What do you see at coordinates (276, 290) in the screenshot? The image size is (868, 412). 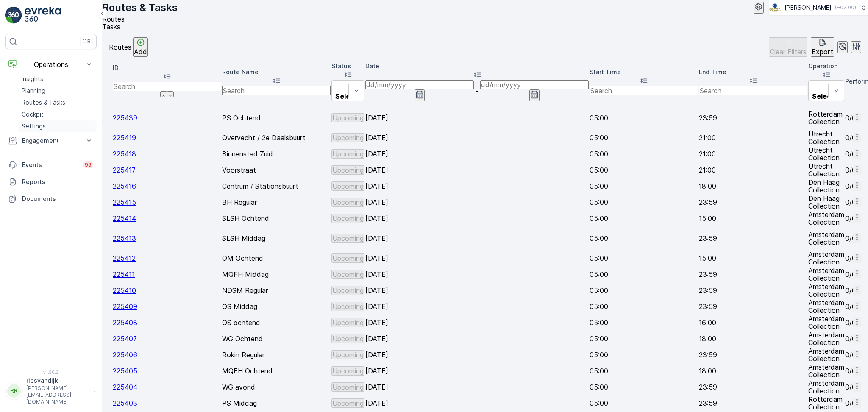 I see `p: NDSM Regular` at bounding box center [276, 290].